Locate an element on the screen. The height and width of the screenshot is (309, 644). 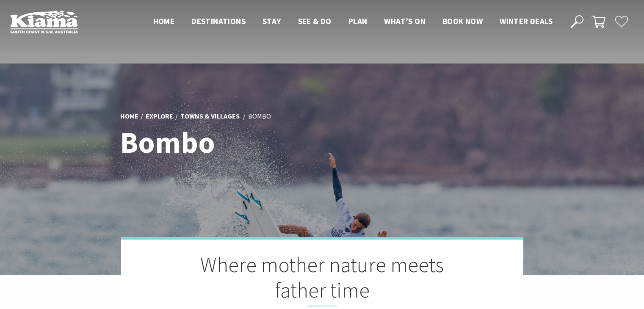
span: Plan is located at coordinates (358, 21).